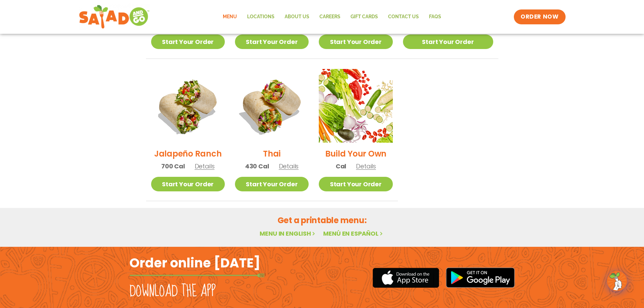 The width and height of the screenshot is (644, 308). I want to click on a: Menú en español, so click(353, 233).